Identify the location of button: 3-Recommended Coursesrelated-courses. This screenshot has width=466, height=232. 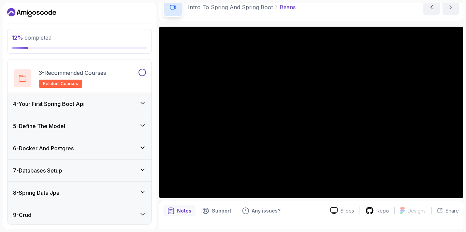
(80, 78).